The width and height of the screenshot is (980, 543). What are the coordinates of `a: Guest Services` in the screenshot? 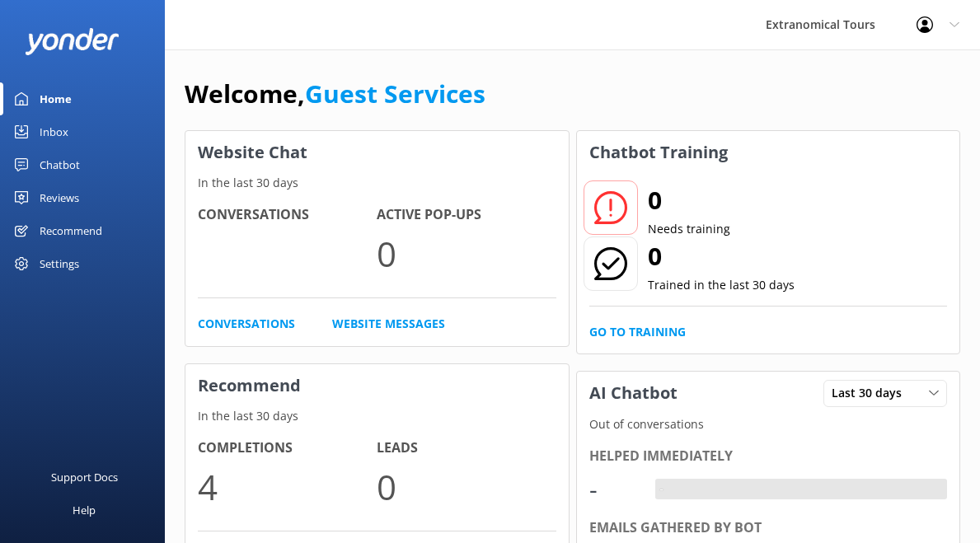 It's located at (395, 93).